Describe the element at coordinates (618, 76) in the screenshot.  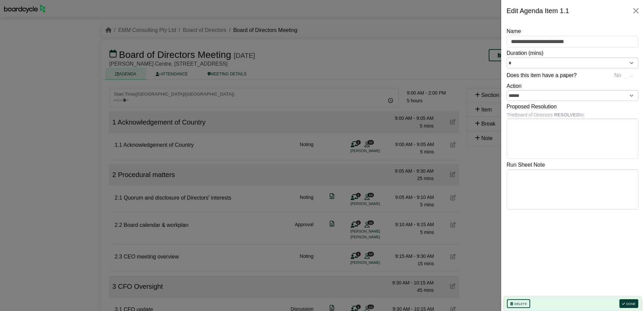
I see `span: No` at that location.